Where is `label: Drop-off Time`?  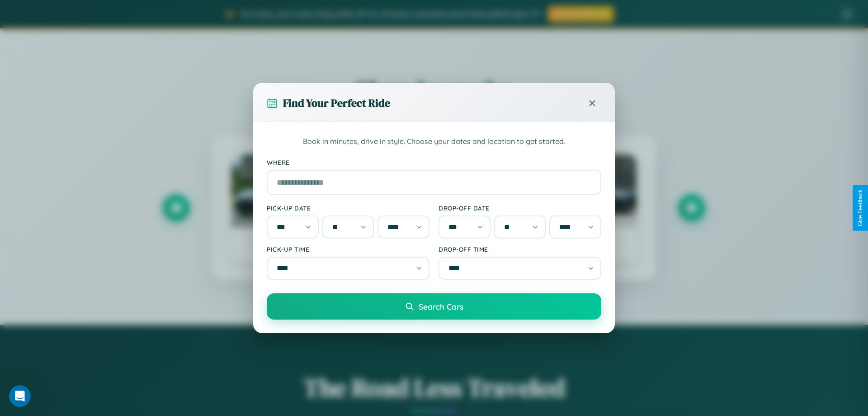 label: Drop-off Time is located at coordinates (520, 249).